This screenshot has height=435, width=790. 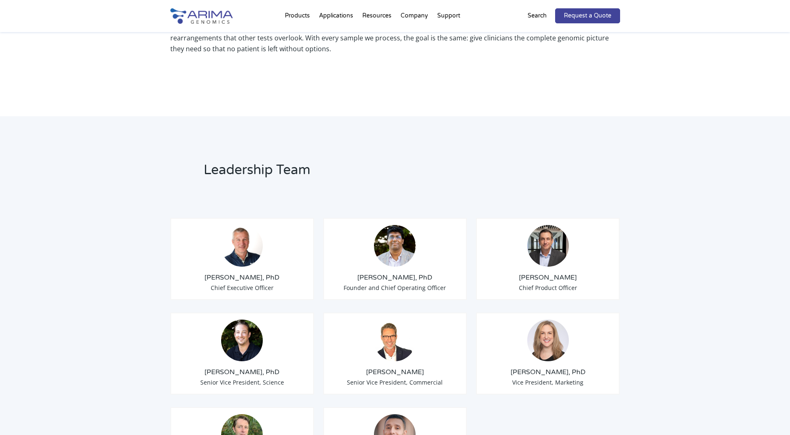 I want to click on img: 19364919-cf75-45a2-a608-1b8b29f8b955.jpg, so click(x=548, y=340).